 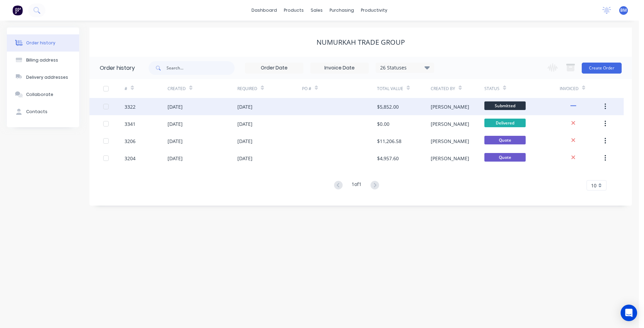 What do you see at coordinates (505, 106) in the screenshot?
I see `span: Submitted` at bounding box center [505, 106].